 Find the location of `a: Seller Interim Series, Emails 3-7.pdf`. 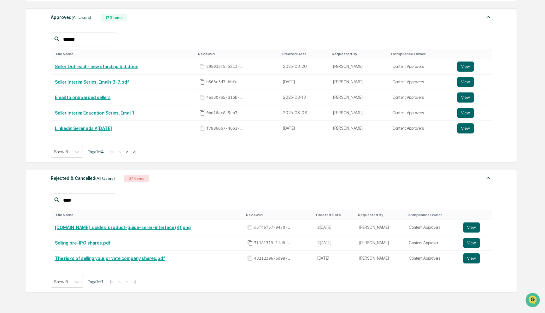

a: Seller Interim Series, Emails 3-7.pdf is located at coordinates (92, 82).